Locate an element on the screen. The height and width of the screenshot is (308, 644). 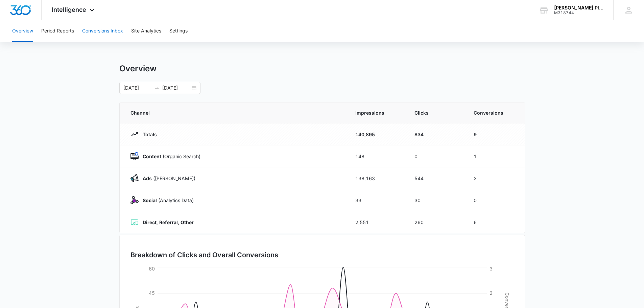
td: 1 is located at coordinates (495, 156).